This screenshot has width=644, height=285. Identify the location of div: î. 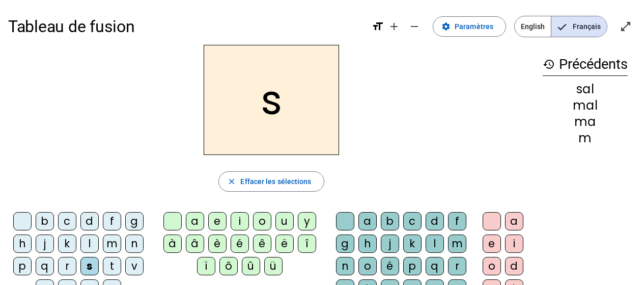
(307, 244).